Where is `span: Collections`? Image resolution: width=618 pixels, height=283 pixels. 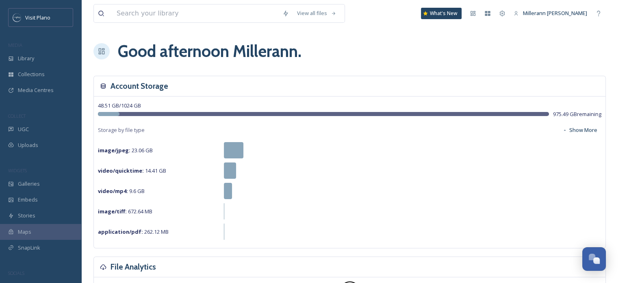 span: Collections is located at coordinates (31, 74).